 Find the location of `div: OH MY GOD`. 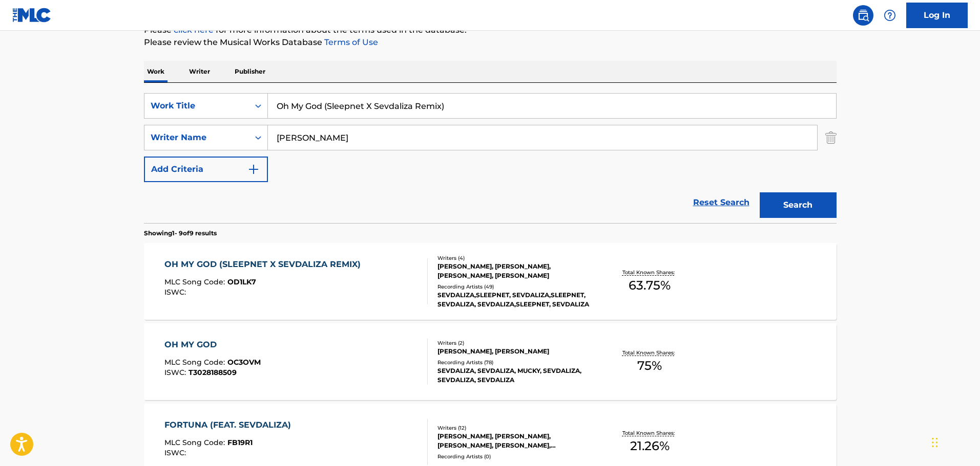

div: OH MY GOD is located at coordinates (212, 345).